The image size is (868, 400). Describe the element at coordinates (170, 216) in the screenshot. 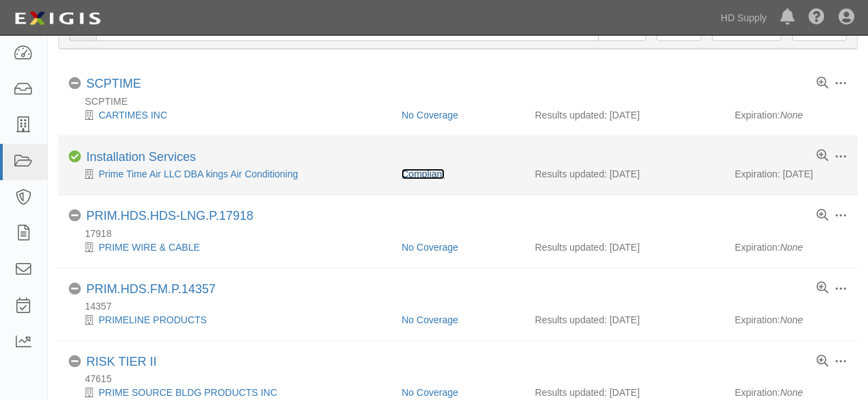

I see `div: PRIM.HDS.HDS-LNG.P.17918` at that location.